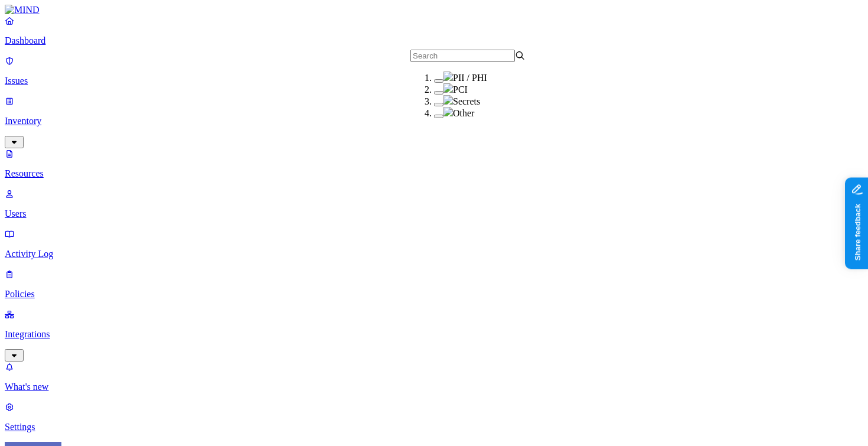 This screenshot has height=446, width=868. Describe the element at coordinates (448, 76) in the screenshot. I see `img: pii.svg` at that location.